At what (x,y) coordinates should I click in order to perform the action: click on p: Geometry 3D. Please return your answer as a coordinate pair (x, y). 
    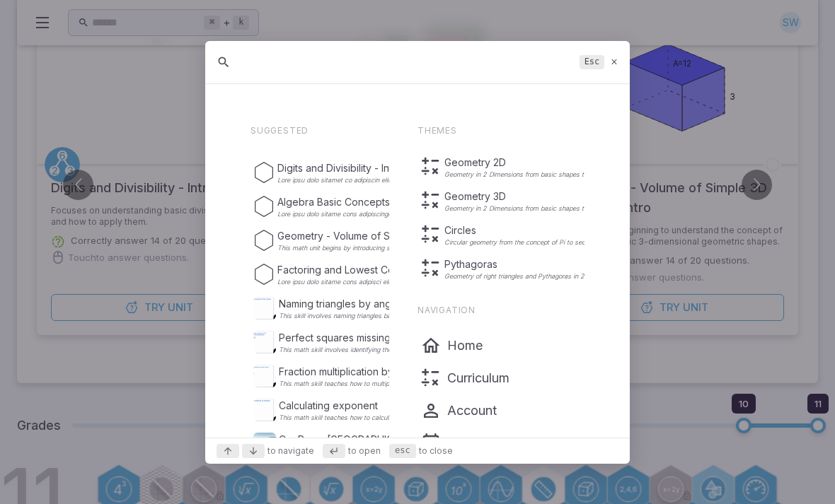
    Looking at the image, I should click on (555, 197).